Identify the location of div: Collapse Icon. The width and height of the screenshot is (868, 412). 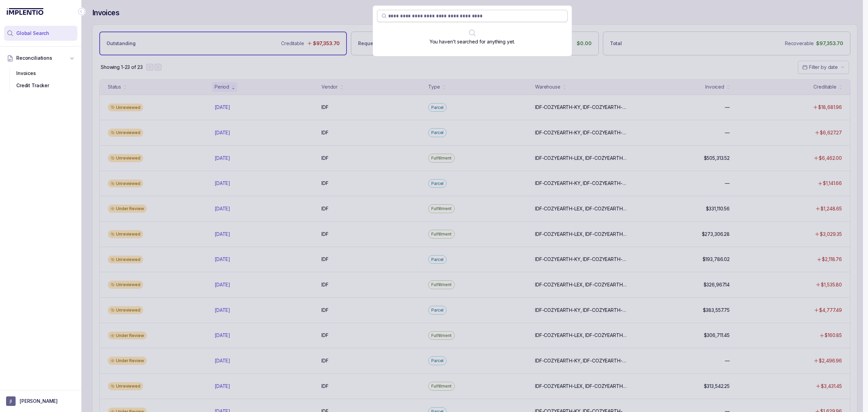
(81, 11).